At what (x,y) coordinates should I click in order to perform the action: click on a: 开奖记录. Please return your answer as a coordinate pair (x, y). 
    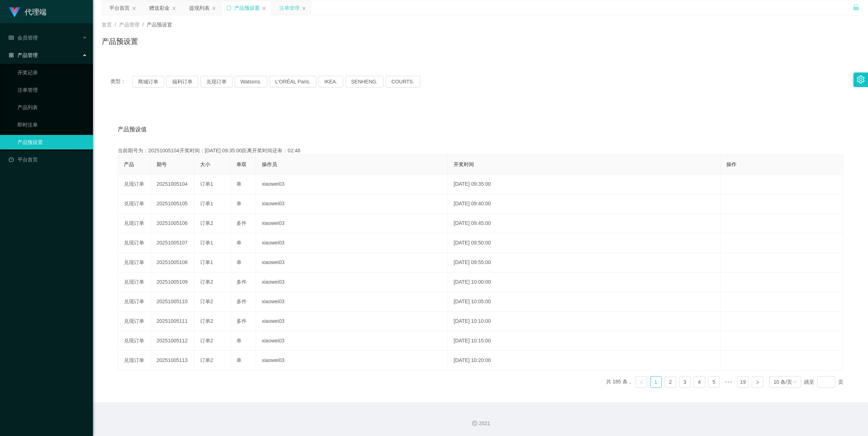
    Looking at the image, I should click on (53, 72).